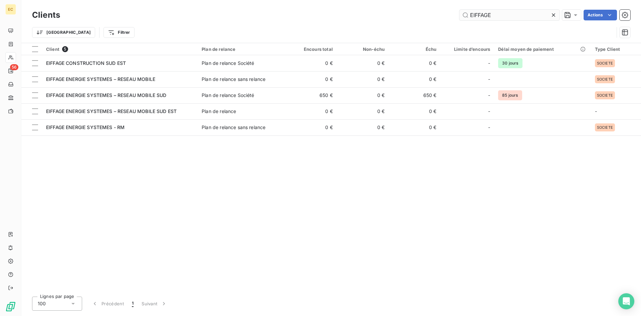 The image size is (641, 316). Describe the element at coordinates (510, 63) in the screenshot. I see `span: 30 jours` at that location.